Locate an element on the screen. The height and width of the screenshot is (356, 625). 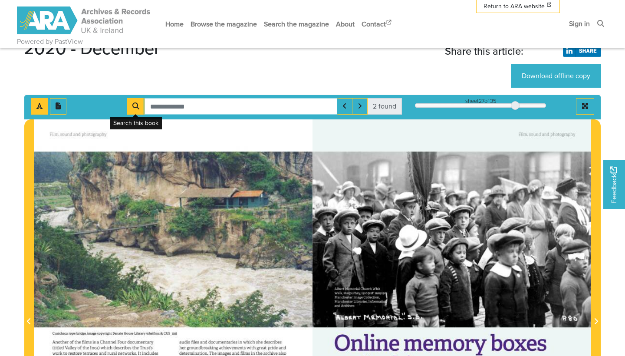
span: Walk, is located at coordinates (337, 292).